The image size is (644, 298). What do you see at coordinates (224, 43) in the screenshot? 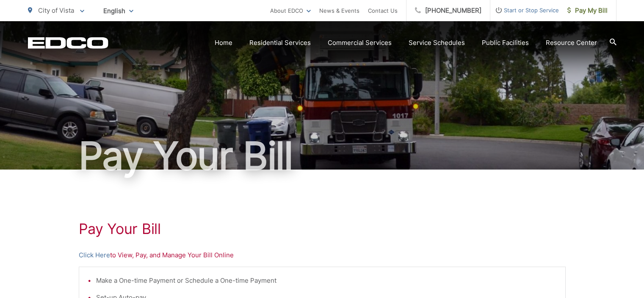
I see `a: Home` at bounding box center [224, 43].